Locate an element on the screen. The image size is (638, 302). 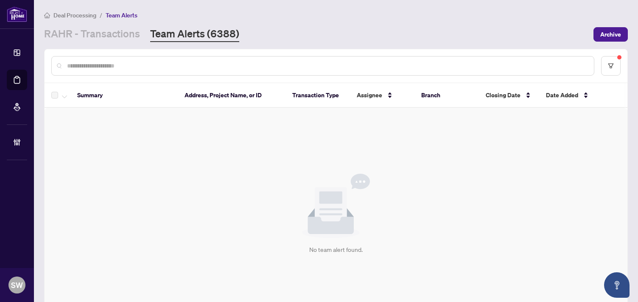
span: Assignee is located at coordinates (370, 95).